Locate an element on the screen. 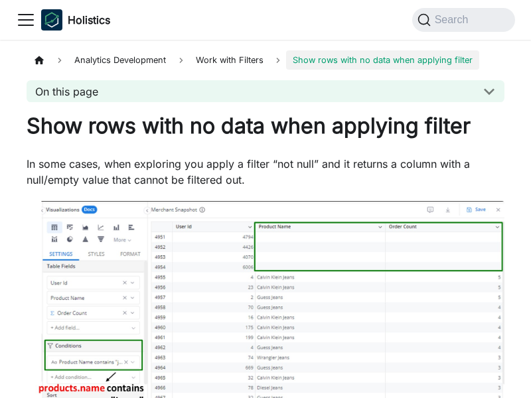  h1: Show rows with no data when applying filter is located at coordinates (266, 126).